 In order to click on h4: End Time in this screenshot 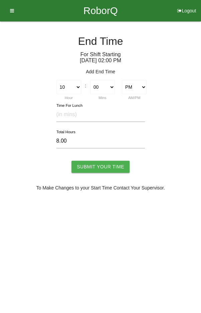, I will do `click(101, 41)`.